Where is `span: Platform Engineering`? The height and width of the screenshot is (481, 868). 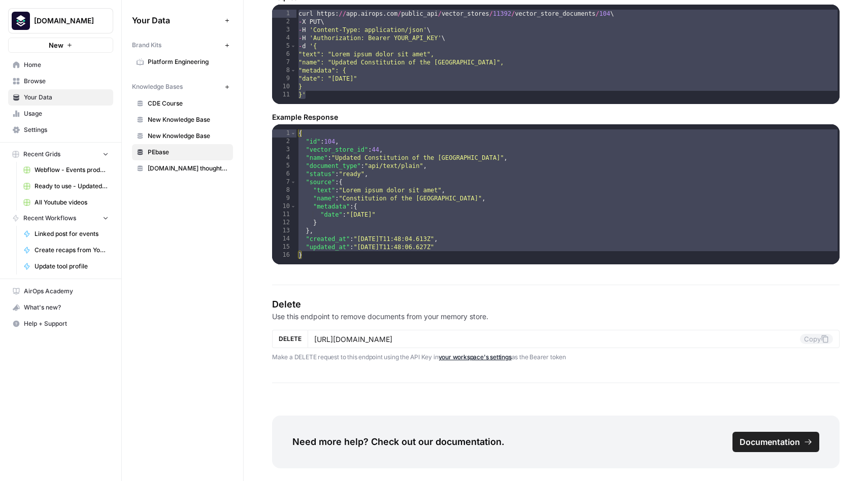 span: Platform Engineering is located at coordinates (188, 62).